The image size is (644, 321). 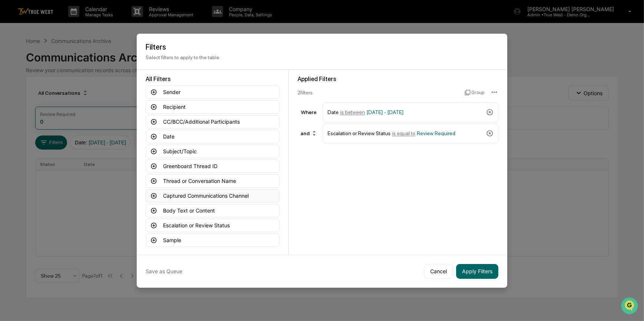 What do you see at coordinates (438, 271) in the screenshot?
I see `button: Cancel` at bounding box center [438, 271].